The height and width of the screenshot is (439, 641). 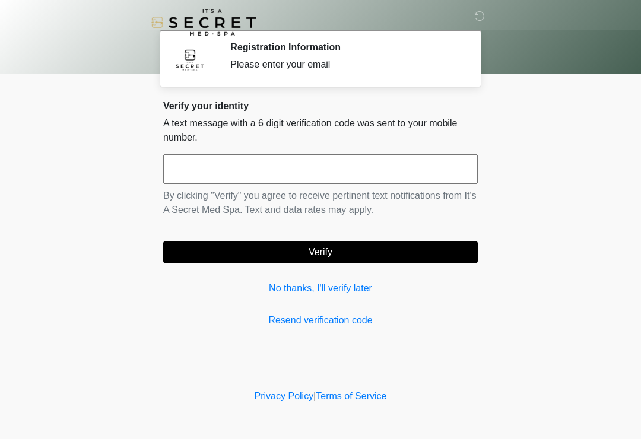 What do you see at coordinates (351, 396) in the screenshot?
I see `a: Terms of Service` at bounding box center [351, 396].